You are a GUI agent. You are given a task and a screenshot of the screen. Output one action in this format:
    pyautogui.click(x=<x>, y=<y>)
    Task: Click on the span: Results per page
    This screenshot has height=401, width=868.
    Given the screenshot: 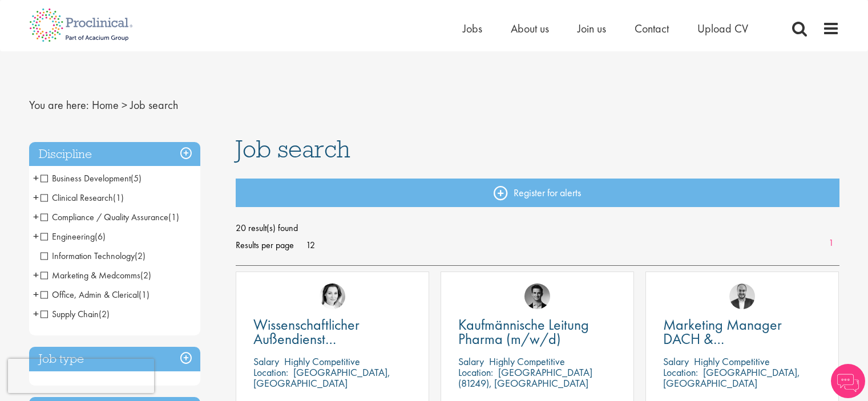 What is the action you would take?
    pyautogui.click(x=265, y=246)
    